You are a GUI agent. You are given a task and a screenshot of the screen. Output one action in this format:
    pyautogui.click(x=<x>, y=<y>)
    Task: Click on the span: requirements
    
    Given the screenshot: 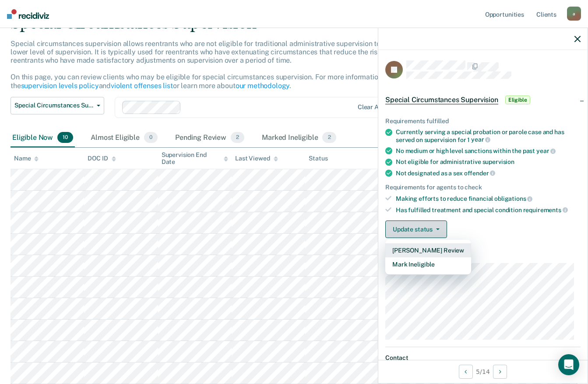 What is the action you would take?
    pyautogui.click(x=546, y=210)
    